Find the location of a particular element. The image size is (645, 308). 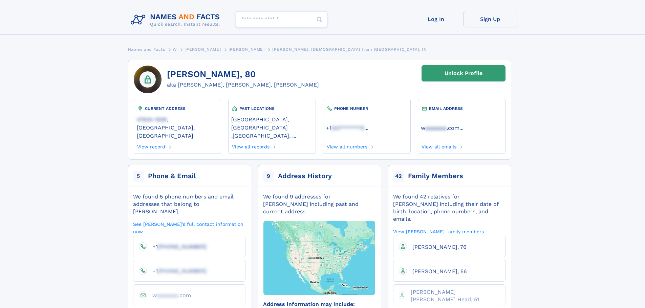

button: Search Button is located at coordinates (319, 19).